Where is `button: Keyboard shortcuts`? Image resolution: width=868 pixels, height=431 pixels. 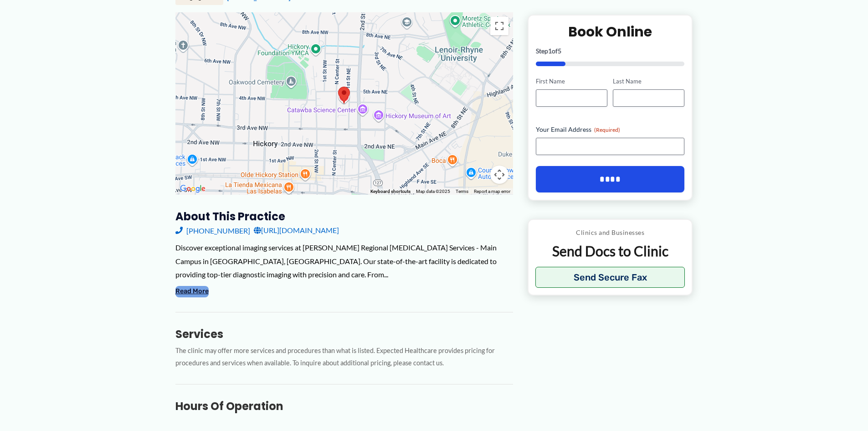 button: Keyboard shortcuts is located at coordinates (391, 192).